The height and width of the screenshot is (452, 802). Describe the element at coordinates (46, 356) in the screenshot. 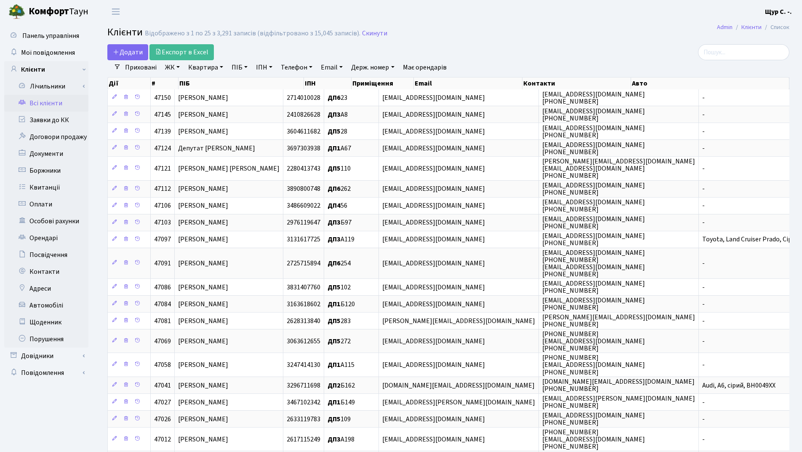

I see `a: Довідники` at that location.